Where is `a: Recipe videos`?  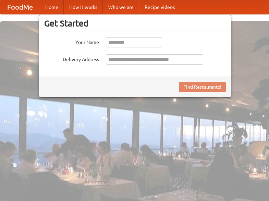
a: Recipe videos is located at coordinates (160, 7).